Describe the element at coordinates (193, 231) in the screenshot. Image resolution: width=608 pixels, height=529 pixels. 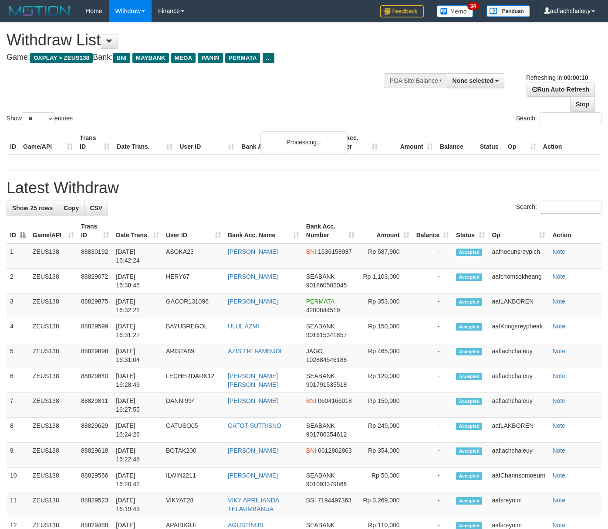
I see `th: User ID: activate to sort column ascending` at that location.